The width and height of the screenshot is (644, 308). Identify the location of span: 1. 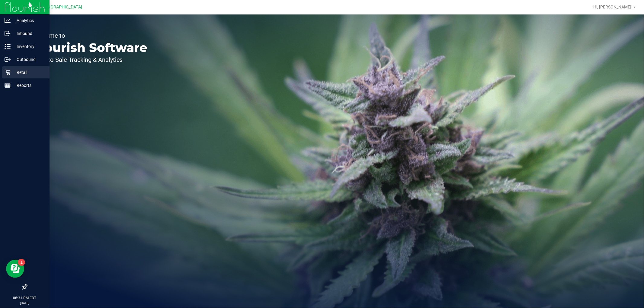
(3, 3).